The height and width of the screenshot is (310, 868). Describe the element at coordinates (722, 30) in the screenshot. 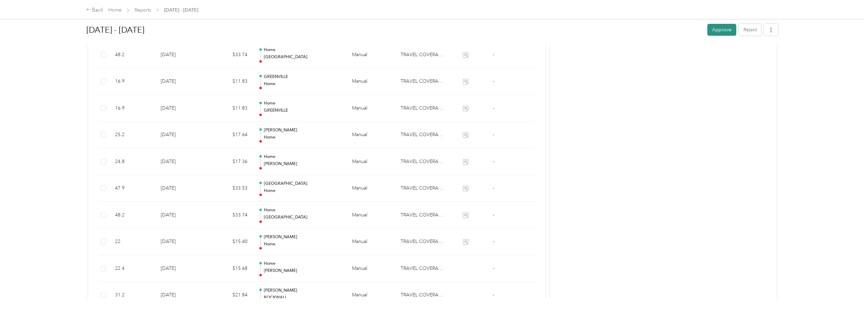

I see `button: Approve` at that location.